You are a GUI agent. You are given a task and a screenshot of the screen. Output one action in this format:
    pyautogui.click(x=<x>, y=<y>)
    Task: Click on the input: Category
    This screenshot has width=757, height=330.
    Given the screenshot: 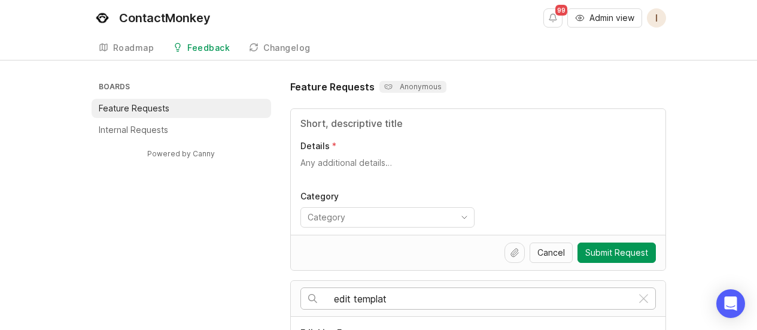 What is the action you would take?
    pyautogui.click(x=381, y=217)
    